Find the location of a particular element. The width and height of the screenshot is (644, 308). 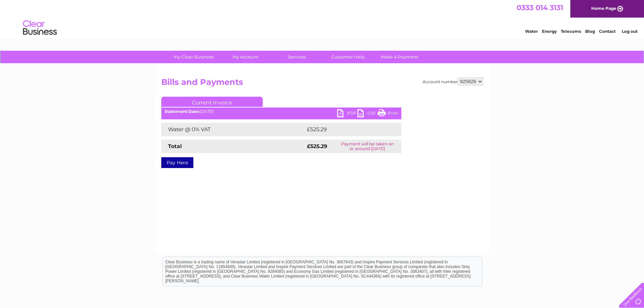

a: Print is located at coordinates (388, 114).